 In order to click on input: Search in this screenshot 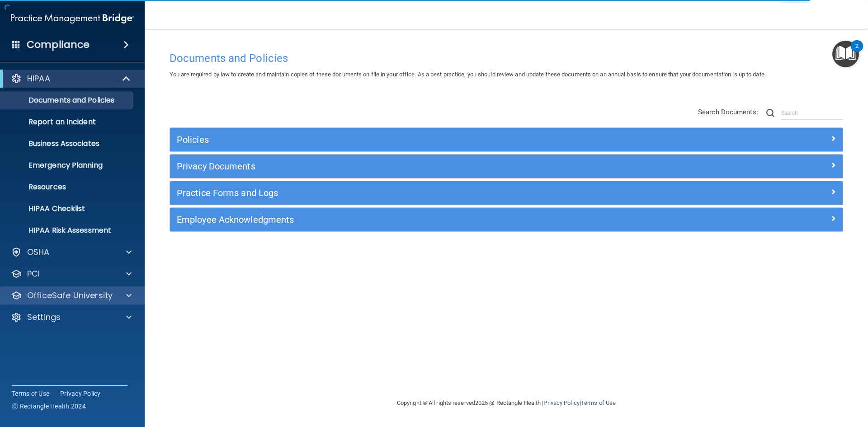, I will do `click(812, 113)`.